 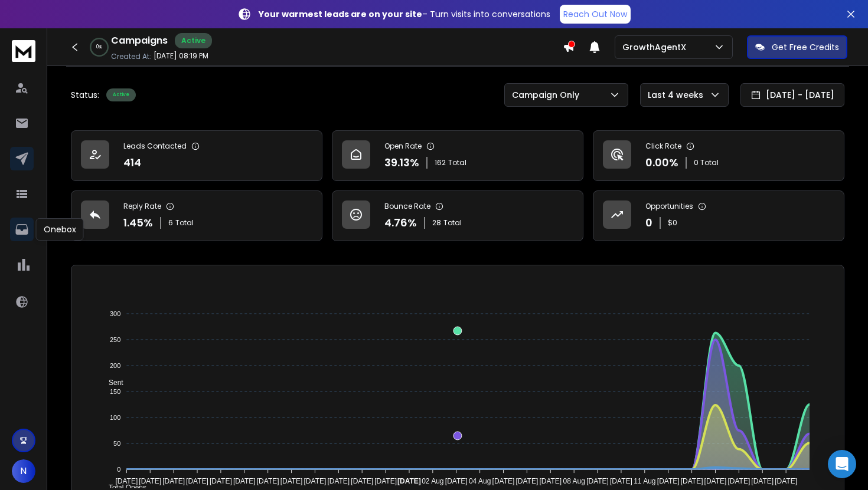 I want to click on a: Open Rate39.13%162Total, so click(x=457, y=156).